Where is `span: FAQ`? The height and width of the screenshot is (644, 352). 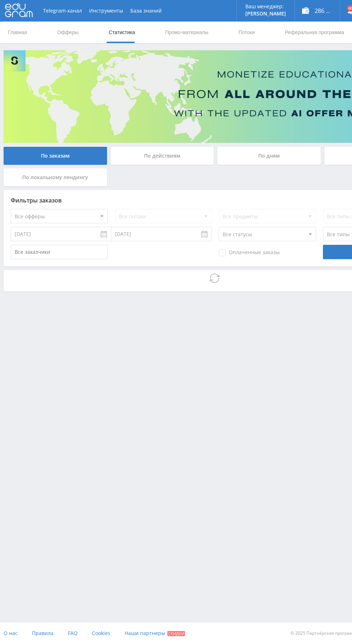
span: FAQ is located at coordinates (72, 633).